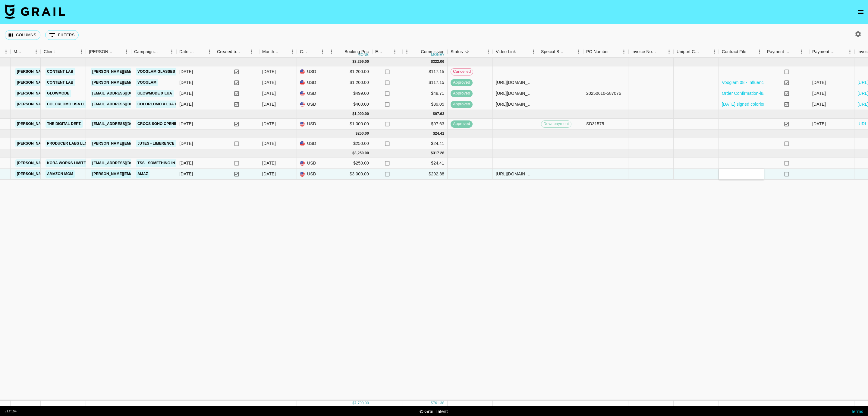  What do you see at coordinates (792, 82) in the screenshot?
I see `a: Vooglam 08 - Influencer Agreement (@luaperezg) - TikTok_Instagram.pdf` at bounding box center [792, 82].